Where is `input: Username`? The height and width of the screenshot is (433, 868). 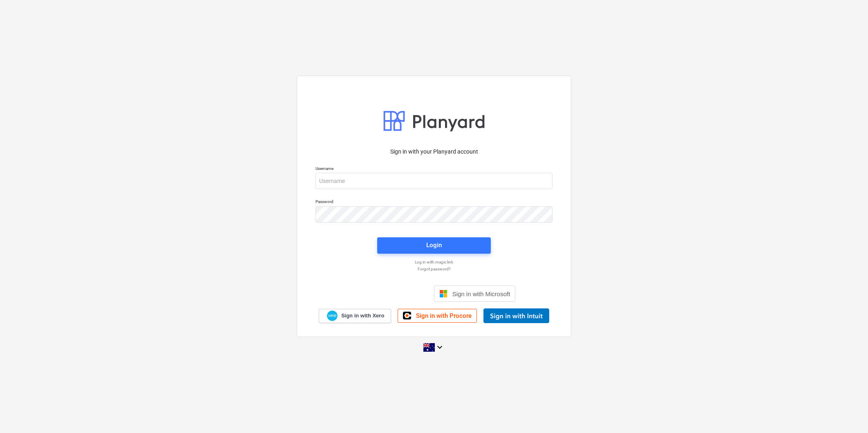 input: Username is located at coordinates (434, 181).